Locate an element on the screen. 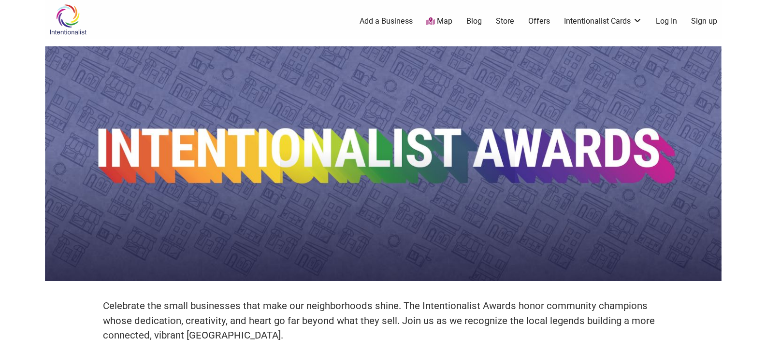 This screenshot has width=766, height=353. a: Log In is located at coordinates (667, 21).